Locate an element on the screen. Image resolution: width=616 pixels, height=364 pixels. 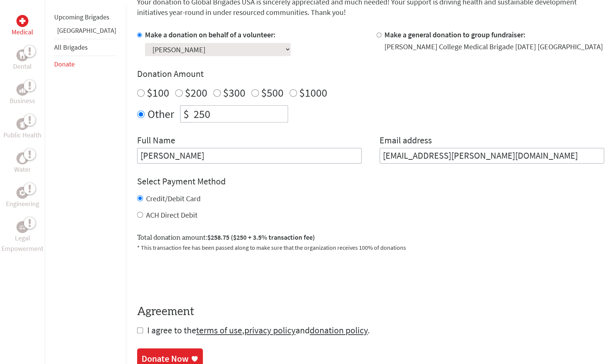
a: DentalDental is located at coordinates (22, 61).